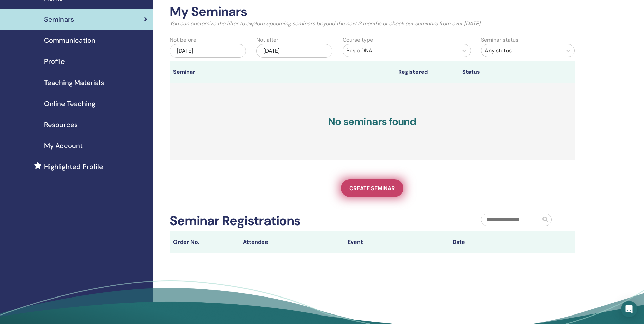 This screenshot has height=324, width=644. What do you see at coordinates (69, 40) in the screenshot?
I see `span: Communication` at bounding box center [69, 40].